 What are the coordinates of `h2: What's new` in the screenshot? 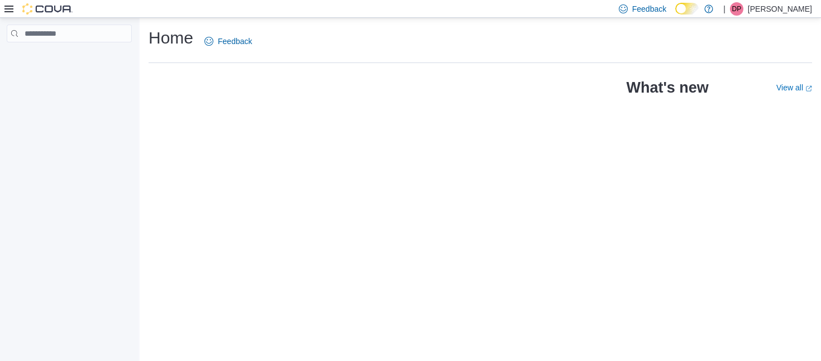 It's located at (667, 88).